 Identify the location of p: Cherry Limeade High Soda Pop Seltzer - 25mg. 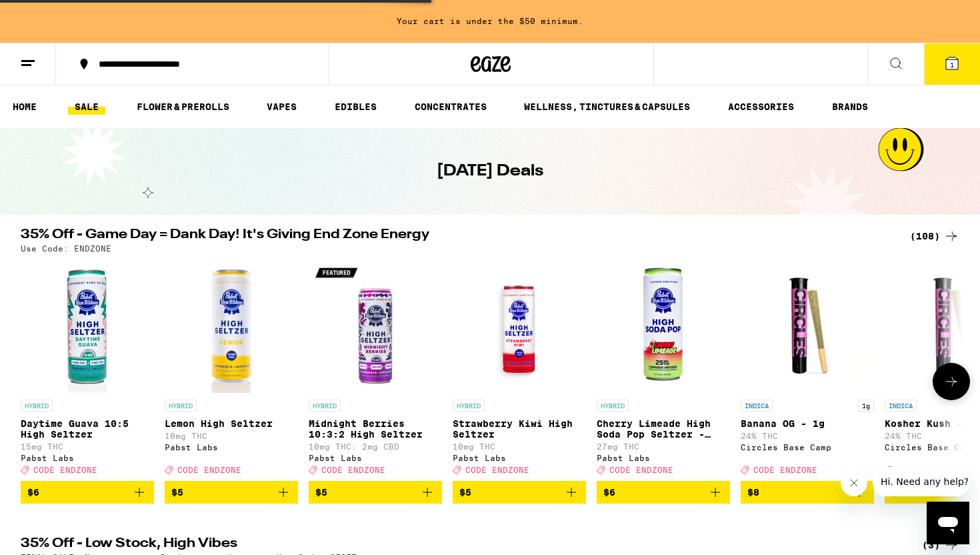
(664, 429).